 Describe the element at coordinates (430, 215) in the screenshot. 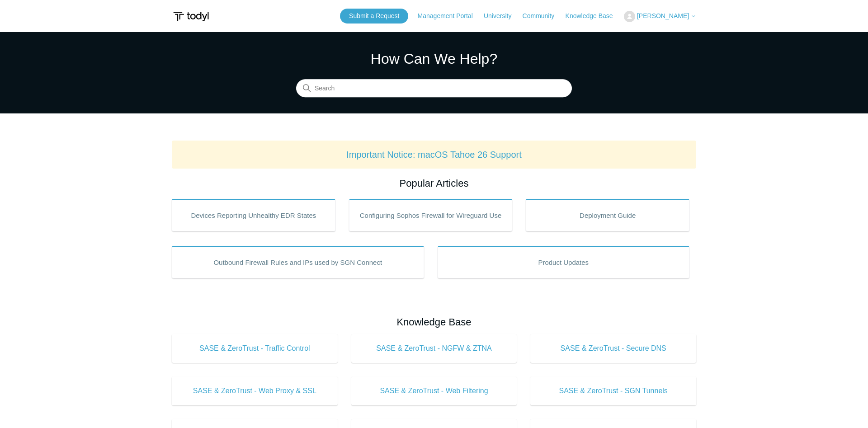

I see `a: Configuring Sophos Firewall for Wireguard Use` at that location.